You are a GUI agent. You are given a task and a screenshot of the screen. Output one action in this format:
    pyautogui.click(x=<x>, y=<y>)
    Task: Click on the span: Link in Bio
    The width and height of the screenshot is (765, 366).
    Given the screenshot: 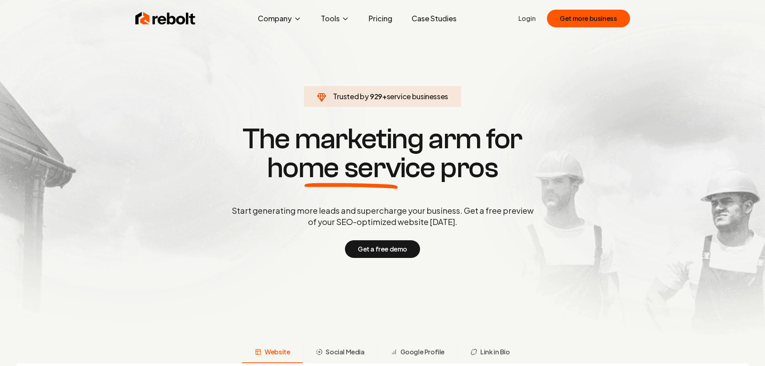 What is the action you would take?
    pyautogui.click(x=495, y=352)
    